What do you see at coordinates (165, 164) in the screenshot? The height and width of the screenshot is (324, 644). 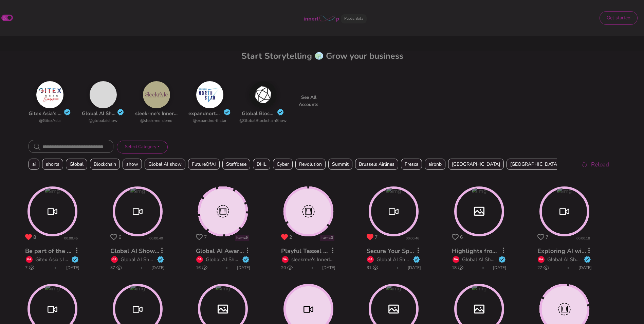 I see `span: Global AI show` at bounding box center [165, 164].